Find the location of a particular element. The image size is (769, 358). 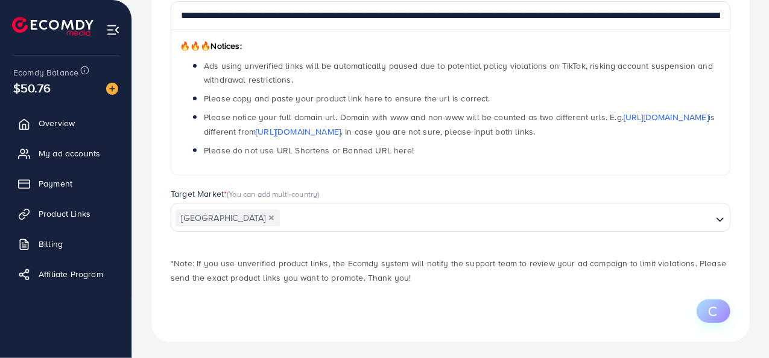

div: Search for option is located at coordinates (450, 217).